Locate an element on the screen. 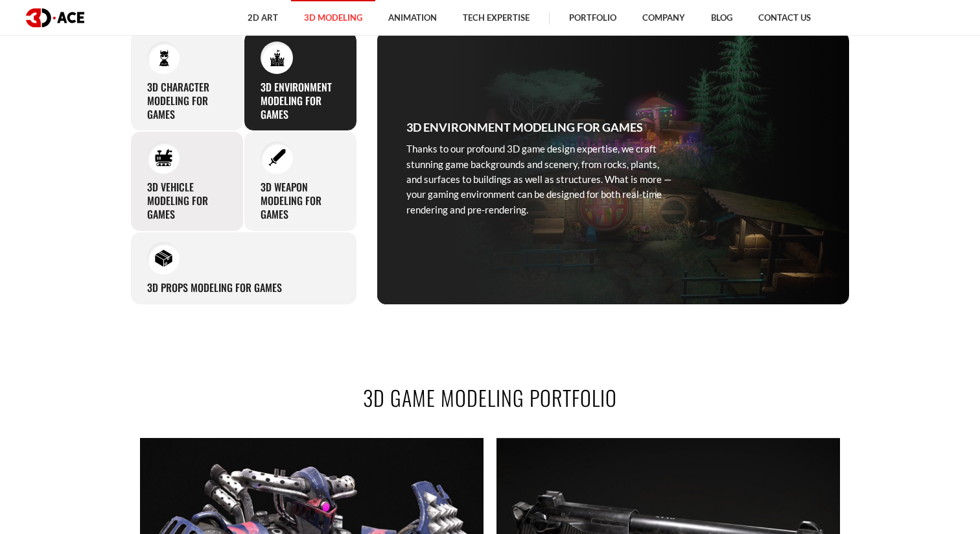  img: logo dark is located at coordinates (55, 18).